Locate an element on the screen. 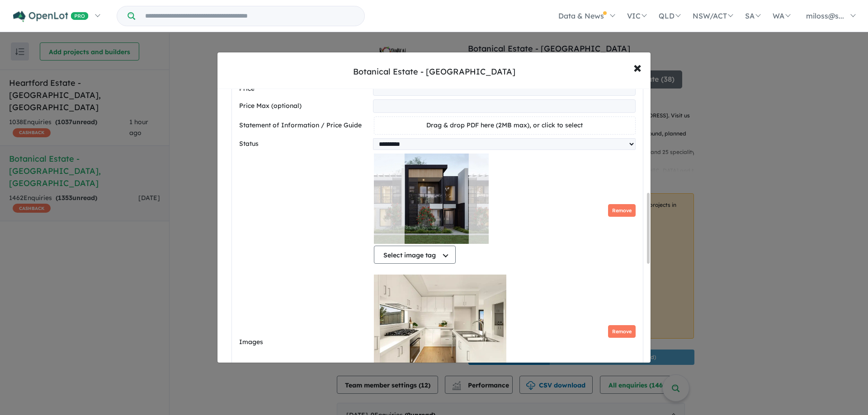  button: Select image tag is located at coordinates (414, 255).